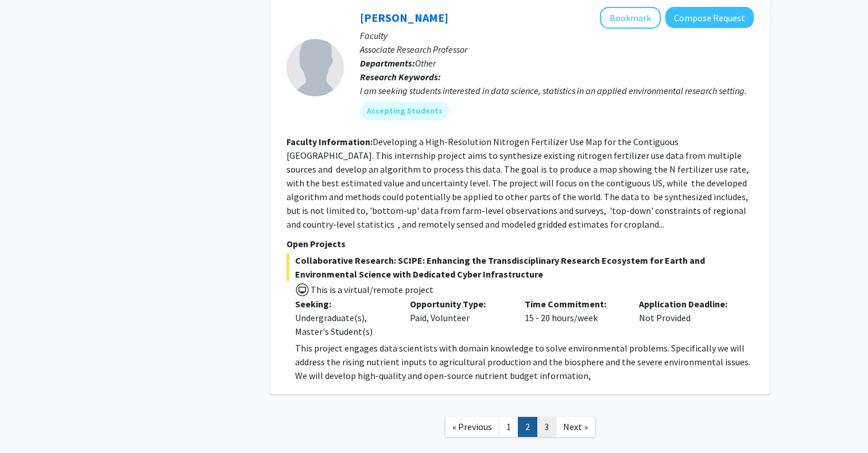 The image size is (868, 453). What do you see at coordinates (528, 427) in the screenshot?
I see `a: 2` at bounding box center [528, 427].